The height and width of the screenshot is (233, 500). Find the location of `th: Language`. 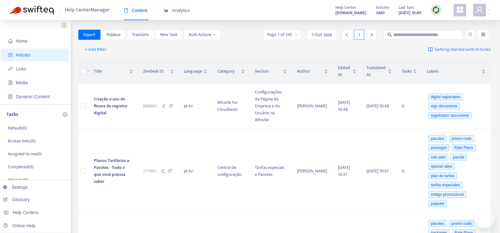

th: Language is located at coordinates (196, 71).